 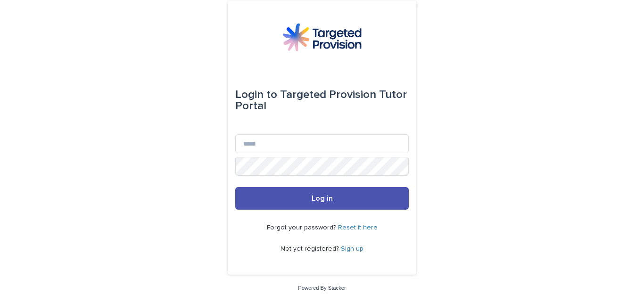 I want to click on a: Sign up, so click(x=352, y=248).